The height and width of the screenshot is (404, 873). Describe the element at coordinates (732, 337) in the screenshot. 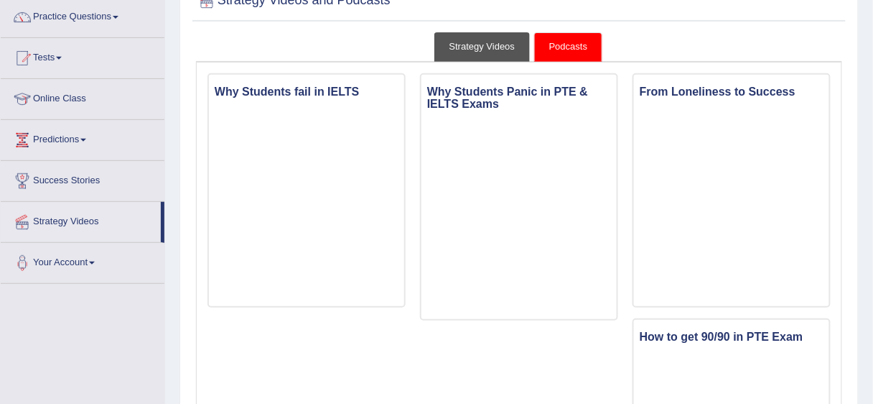

I see `h3: How to get 90/90 in PTE Exam` at that location.